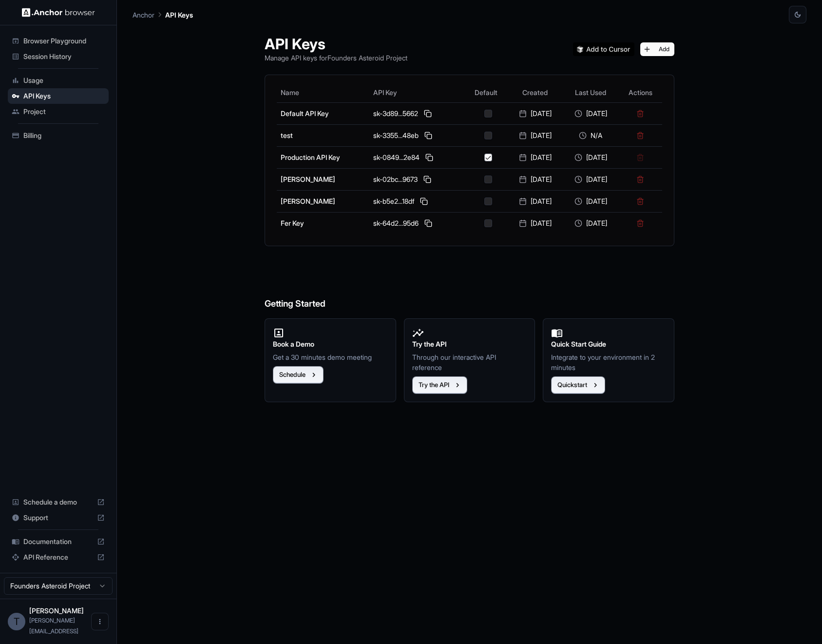 The width and height of the screenshot is (822, 644). Describe the element at coordinates (58, 96) in the screenshot. I see `div: API Keys` at that location.